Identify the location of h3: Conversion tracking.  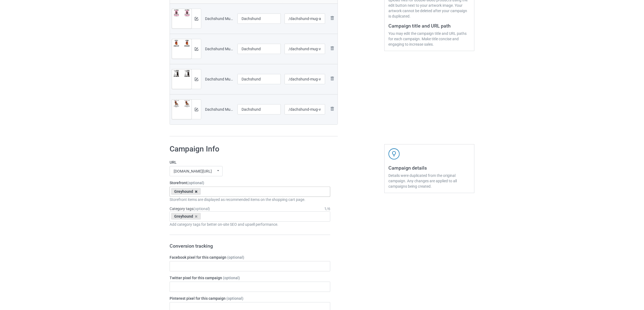
(250, 246).